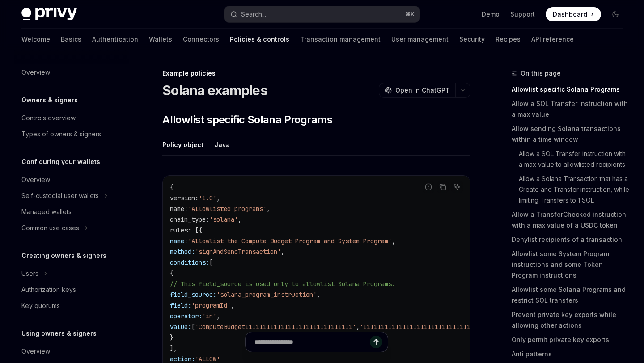 The height and width of the screenshot is (363, 644). I want to click on div: Types of owners & signers, so click(61, 134).